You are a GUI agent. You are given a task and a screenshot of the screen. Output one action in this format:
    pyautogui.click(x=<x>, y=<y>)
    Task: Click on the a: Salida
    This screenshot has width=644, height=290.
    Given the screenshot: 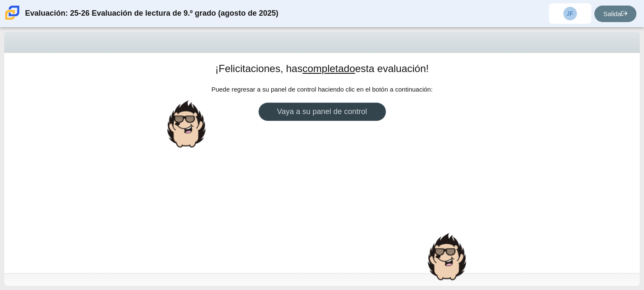 What is the action you would take?
    pyautogui.click(x=615, y=14)
    